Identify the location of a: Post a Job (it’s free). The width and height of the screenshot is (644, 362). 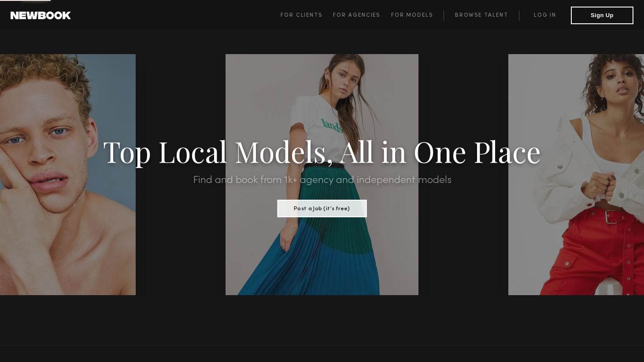
(322, 208).